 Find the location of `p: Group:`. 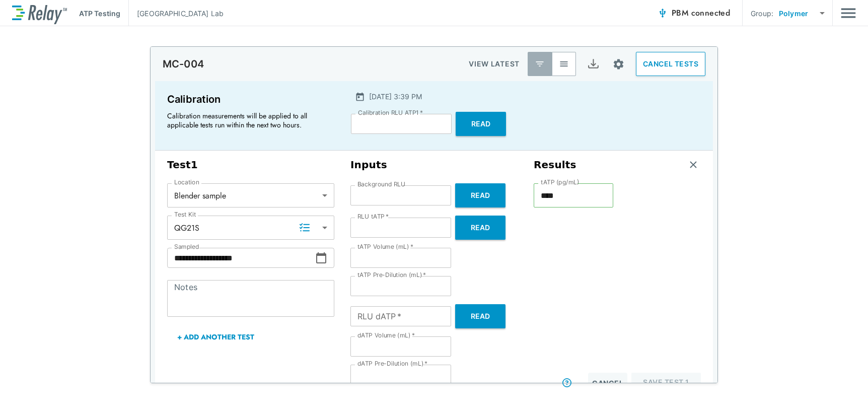

p: Group: is located at coordinates (762, 13).